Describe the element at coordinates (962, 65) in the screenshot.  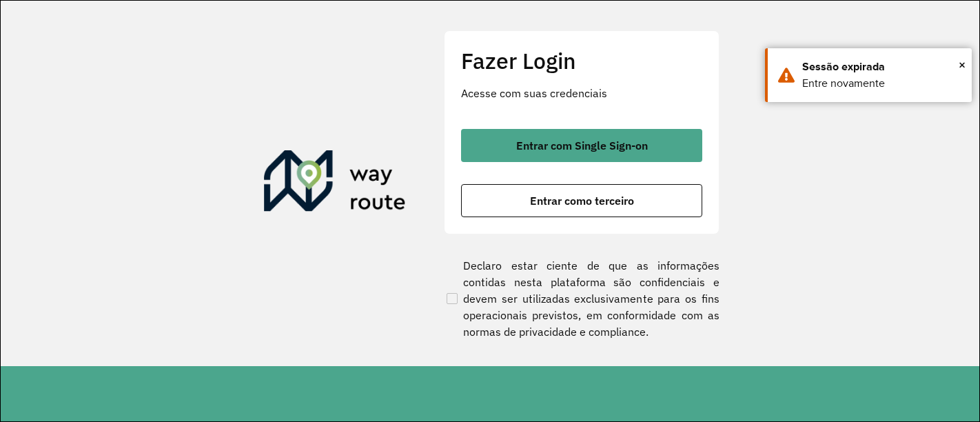
I see `button: Close` at that location.